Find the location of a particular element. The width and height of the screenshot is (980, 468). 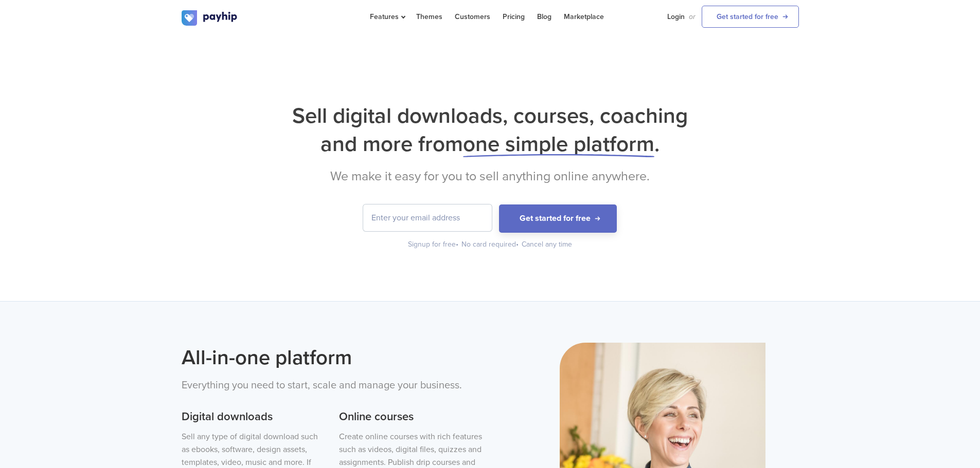

a: Get started for free is located at coordinates (749, 16).